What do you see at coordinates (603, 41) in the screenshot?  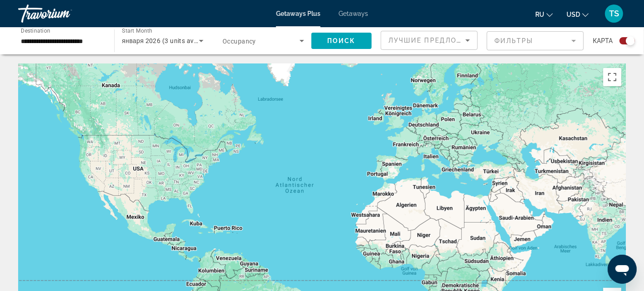 I see `span: карта` at bounding box center [603, 41].